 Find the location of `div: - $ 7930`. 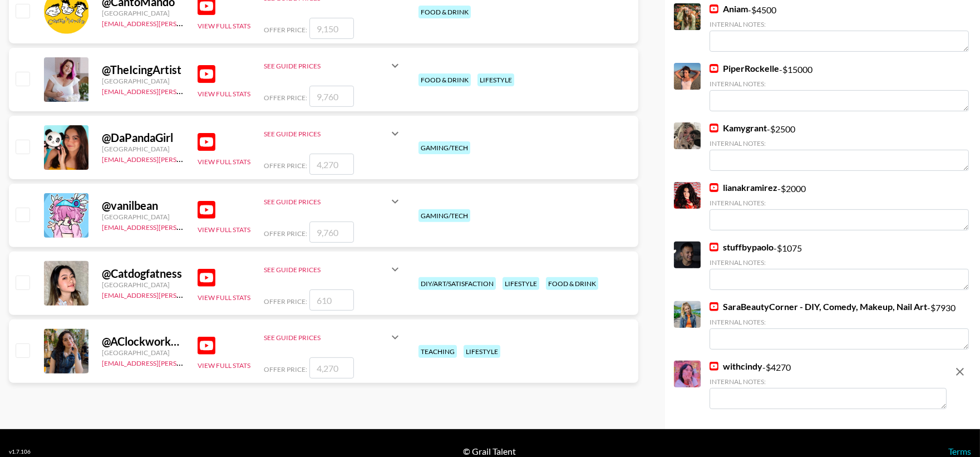

div: - $ 7930 is located at coordinates (839, 325).